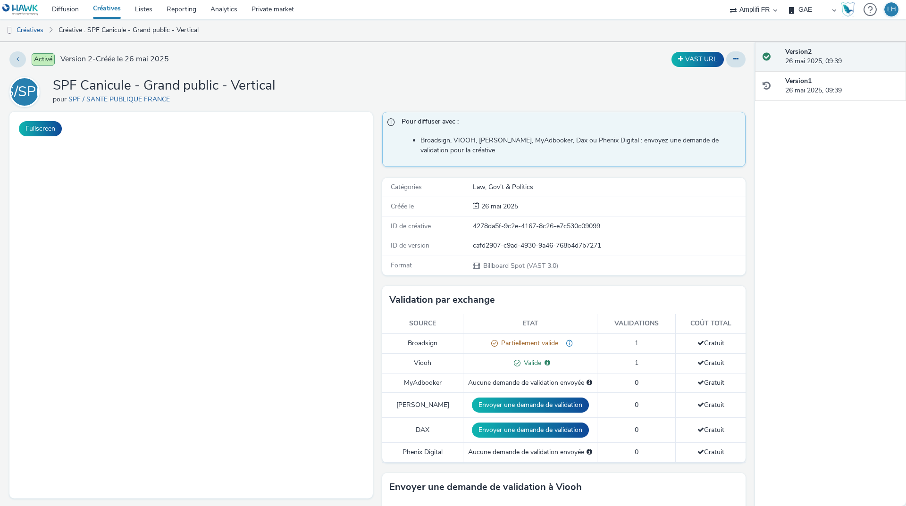 This screenshot has width=906, height=506. I want to click on td: DAX, so click(423, 430).